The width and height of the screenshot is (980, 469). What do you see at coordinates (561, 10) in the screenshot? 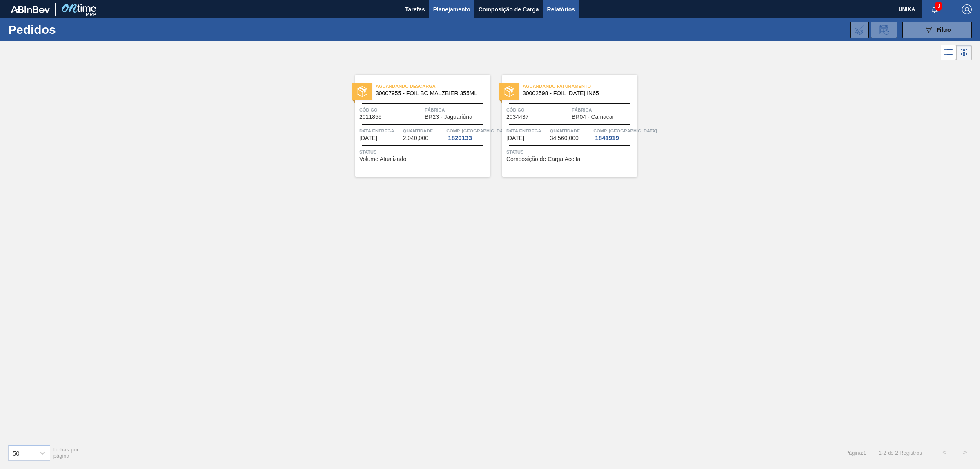
I see `span: Relatórios` at bounding box center [561, 10].